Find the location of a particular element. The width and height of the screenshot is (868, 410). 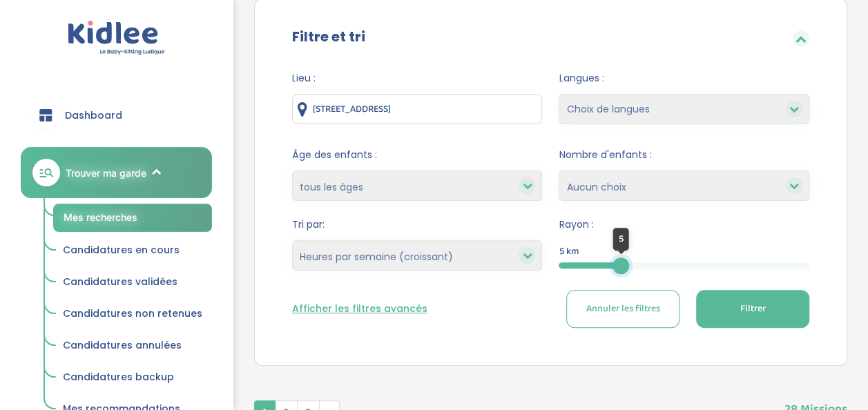

span: Dashboard is located at coordinates (93, 115).